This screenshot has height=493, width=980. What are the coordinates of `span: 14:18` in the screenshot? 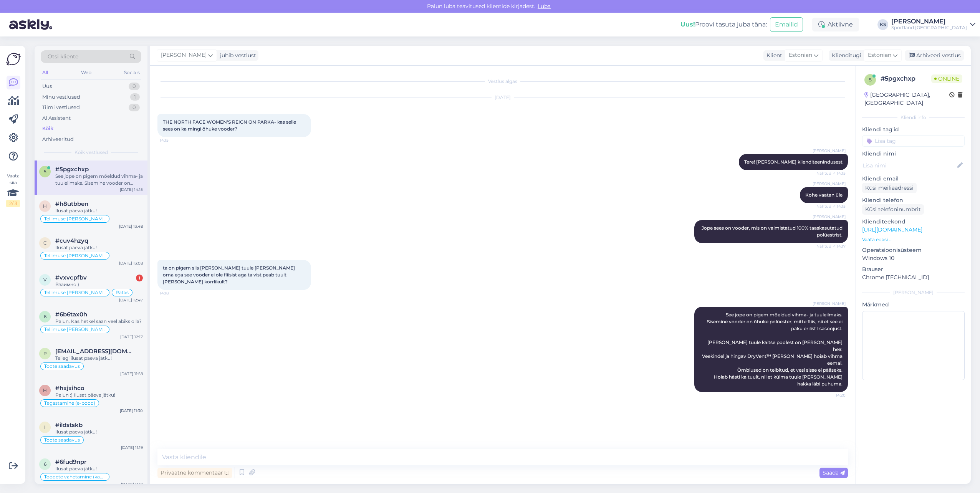 It's located at (174, 293).